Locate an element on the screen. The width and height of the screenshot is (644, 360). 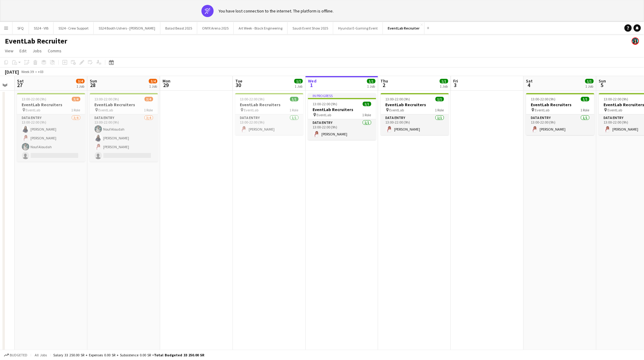
span: 27 is located at coordinates (20, 85).